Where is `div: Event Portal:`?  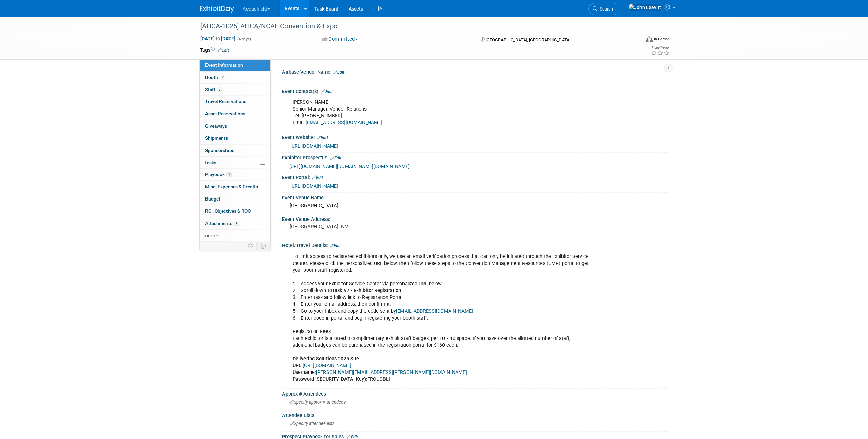 div: Event Portal: is located at coordinates (475, 177).